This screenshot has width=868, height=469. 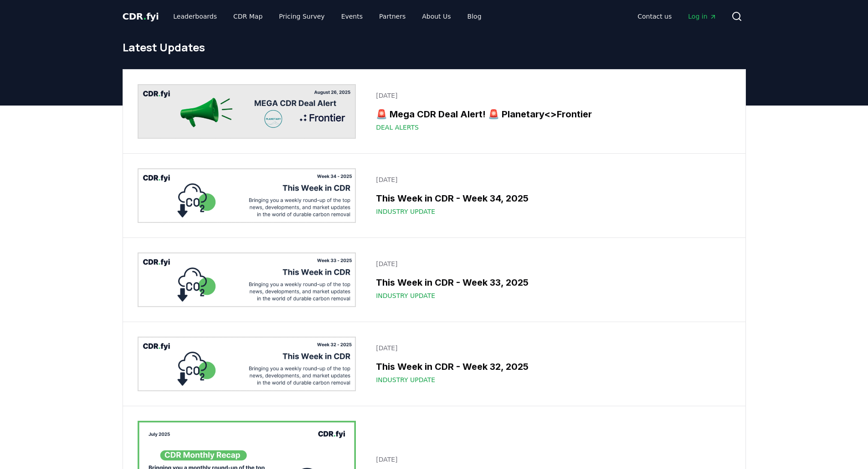 I want to click on img: This Week in CDR - Week 33, 2025 blog post image, so click(x=247, y=280).